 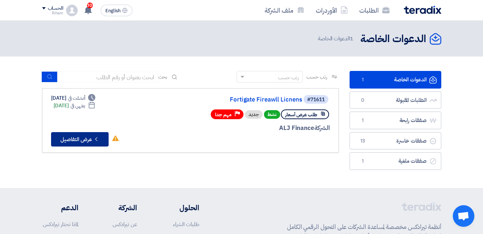 I want to click on a: صفقات خاسرة13, so click(x=395, y=141).